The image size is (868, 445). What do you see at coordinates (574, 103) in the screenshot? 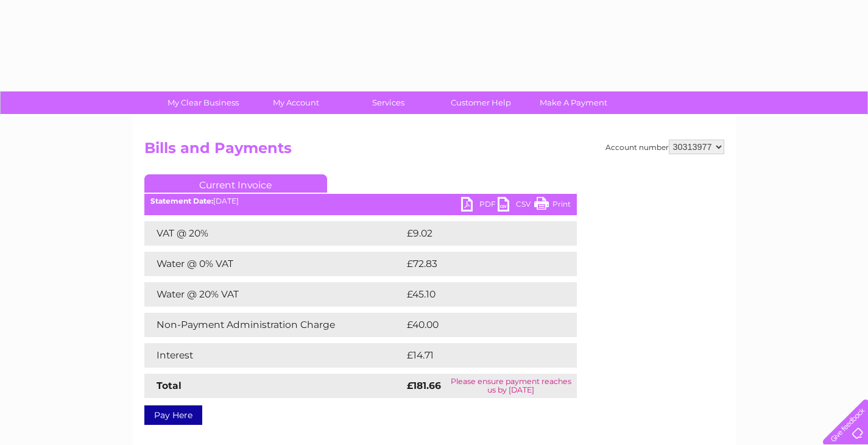
I see `a: Make A Payment` at bounding box center [574, 103].